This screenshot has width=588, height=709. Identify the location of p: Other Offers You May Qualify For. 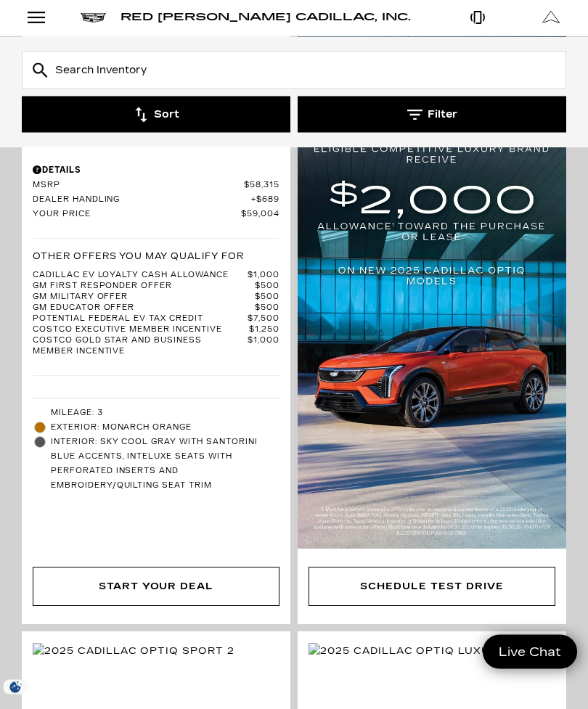
(138, 257).